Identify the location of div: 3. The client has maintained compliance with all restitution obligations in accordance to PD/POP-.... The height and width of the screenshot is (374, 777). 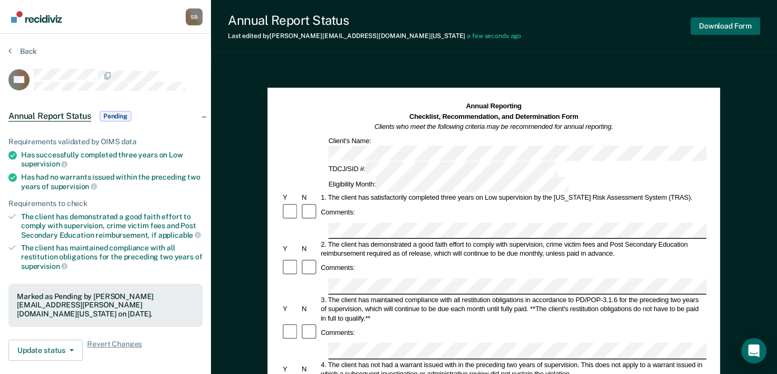
(513, 309).